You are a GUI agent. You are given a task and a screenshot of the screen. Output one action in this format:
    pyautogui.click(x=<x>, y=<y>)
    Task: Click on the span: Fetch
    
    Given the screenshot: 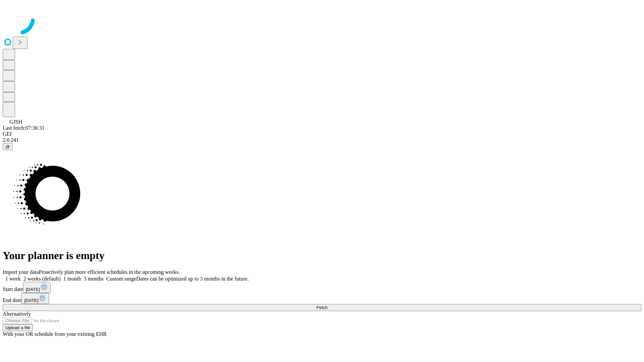 What is the action you would take?
    pyautogui.click(x=321, y=308)
    